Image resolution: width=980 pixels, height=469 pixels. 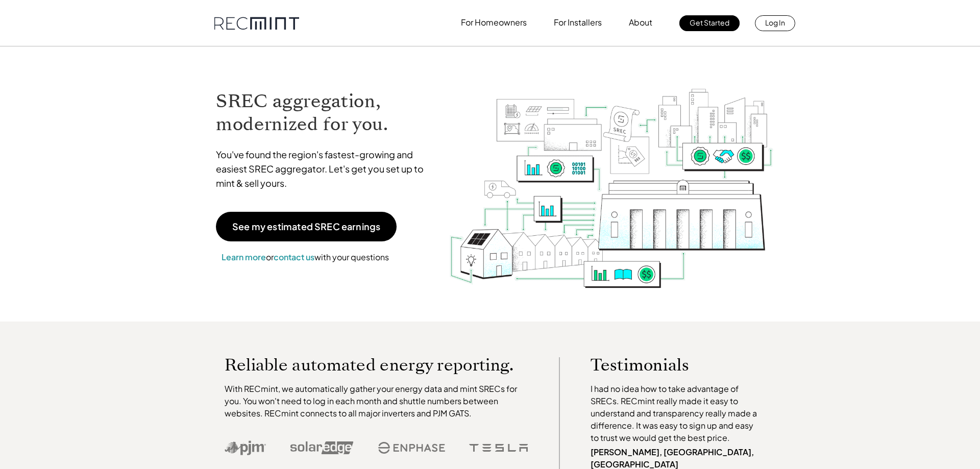 I want to click on p: or with your questions, so click(x=305, y=257).